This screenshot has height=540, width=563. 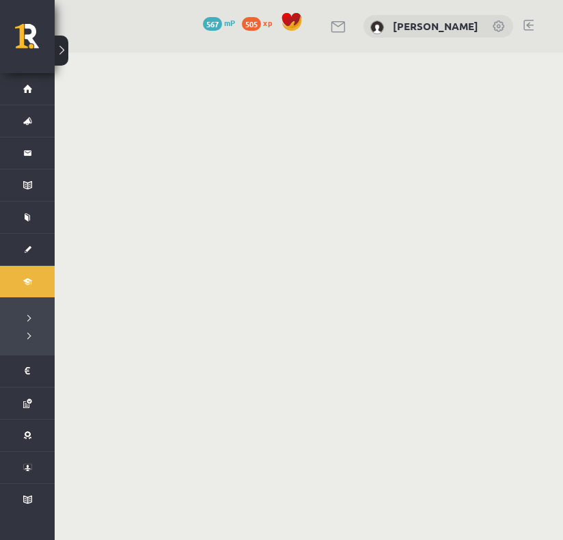 I want to click on a: Rīgas 1. Tālmācības vidusskola, so click(x=35, y=41).